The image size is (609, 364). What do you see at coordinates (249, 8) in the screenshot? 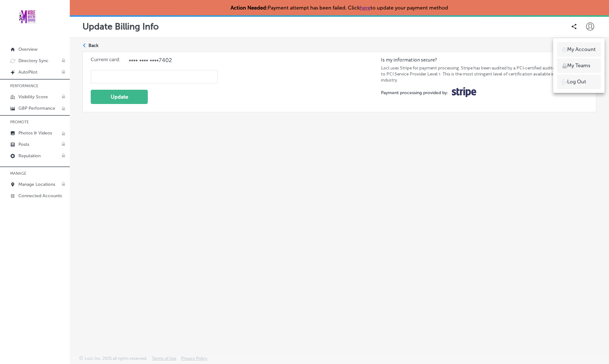
I see `strong: Action Needed:` at bounding box center [249, 8].